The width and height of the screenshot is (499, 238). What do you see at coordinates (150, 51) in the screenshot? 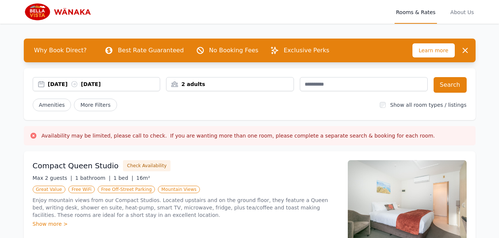
I see `p: Best Rate Guaranteed` at bounding box center [150, 51].